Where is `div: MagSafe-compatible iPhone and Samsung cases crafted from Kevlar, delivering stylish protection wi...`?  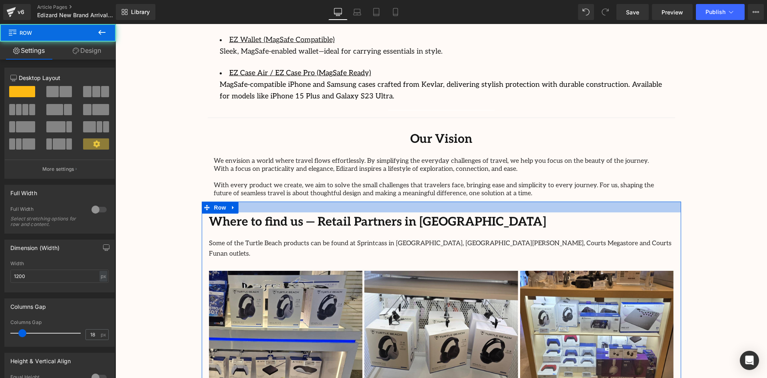 div: MagSafe-compatible iPhone and Samsung cases crafted from Kevlar, delivering stylish protection wi... is located at coordinates (326, 67).